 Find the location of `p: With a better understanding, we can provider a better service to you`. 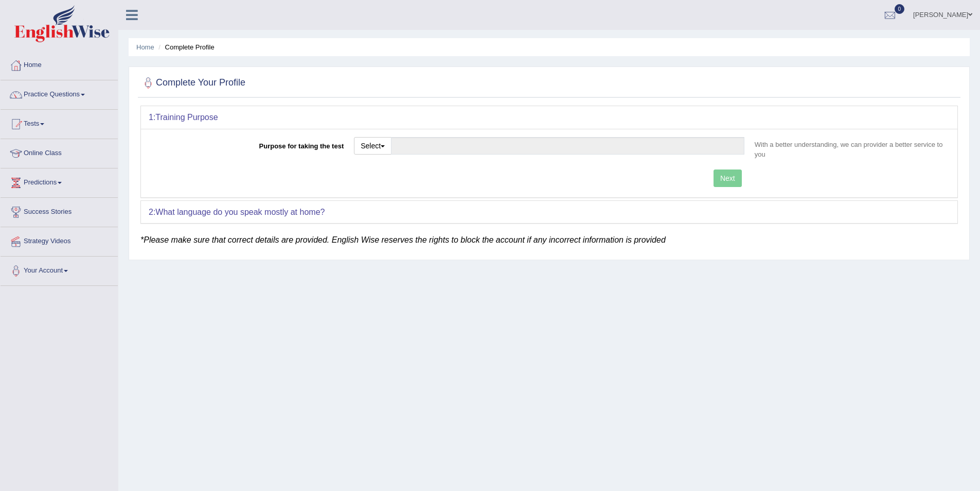

p: With a better understanding, we can provider a better service to you is located at coordinates (850, 149).